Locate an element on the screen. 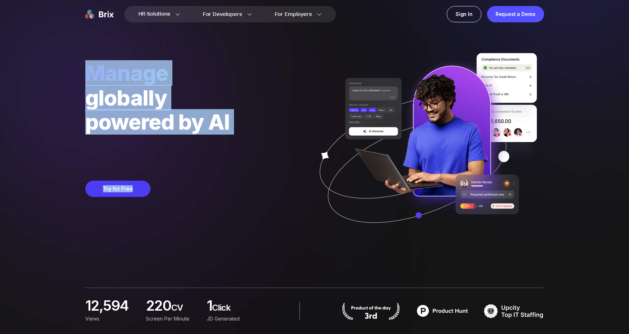  a: Sign In is located at coordinates (464, 14).